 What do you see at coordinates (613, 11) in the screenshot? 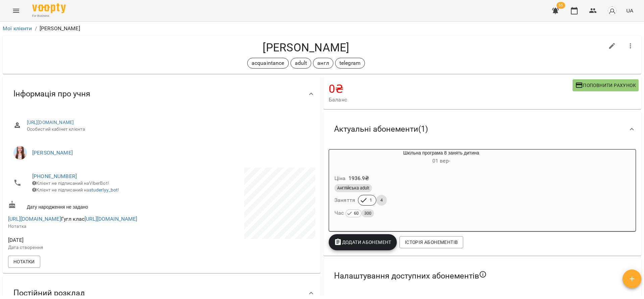
I see `img: avatar_s.png` at bounding box center [613, 11].